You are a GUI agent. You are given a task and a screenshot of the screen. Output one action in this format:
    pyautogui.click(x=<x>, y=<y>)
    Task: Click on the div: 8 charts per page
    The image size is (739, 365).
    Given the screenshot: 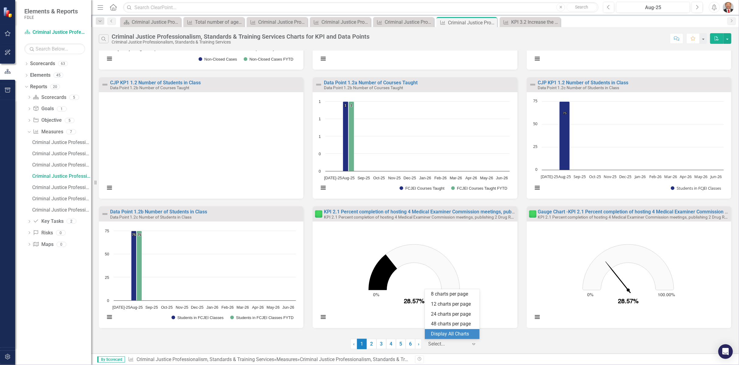 What is the action you would take?
    pyautogui.click(x=453, y=294)
    